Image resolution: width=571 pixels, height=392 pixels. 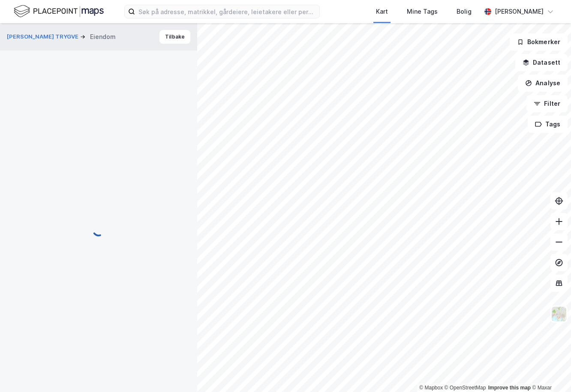 I want to click on div: Kart, so click(x=382, y=11).